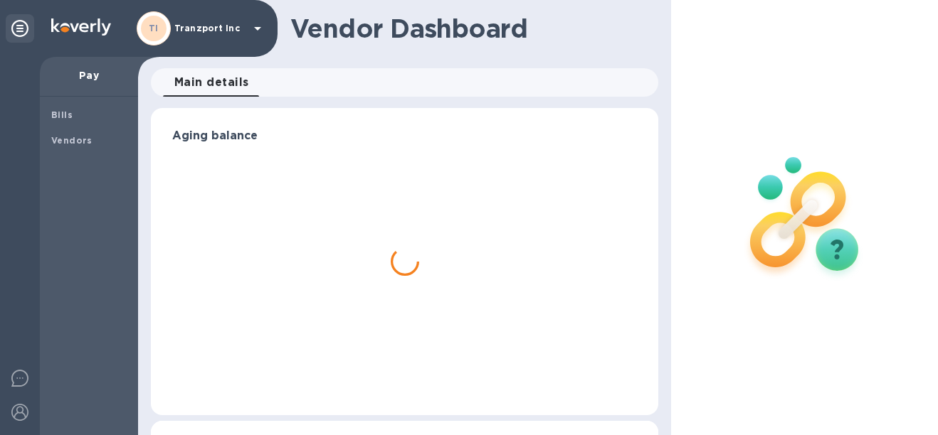 The width and height of the screenshot is (938, 435). What do you see at coordinates (154, 28) in the screenshot?
I see `b: TI` at bounding box center [154, 28].